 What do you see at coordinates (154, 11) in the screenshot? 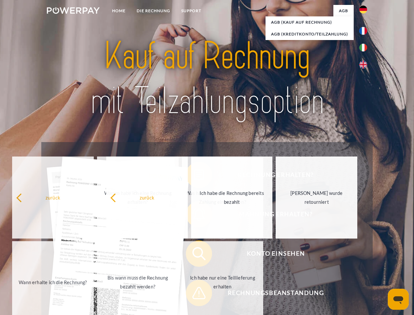
I see `a: DIE RECHNUNG` at bounding box center [154, 11].